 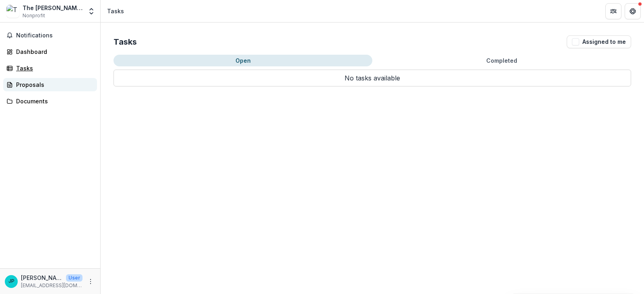 I want to click on img: The Chisholm Legacy Project Inc, so click(x=13, y=11).